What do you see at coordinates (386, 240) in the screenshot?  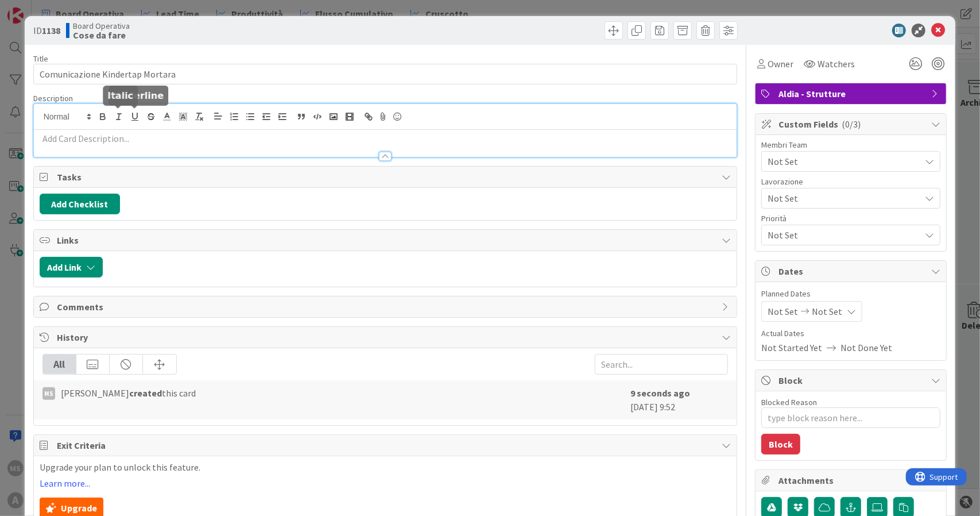 I see `span: Links` at bounding box center [386, 240].